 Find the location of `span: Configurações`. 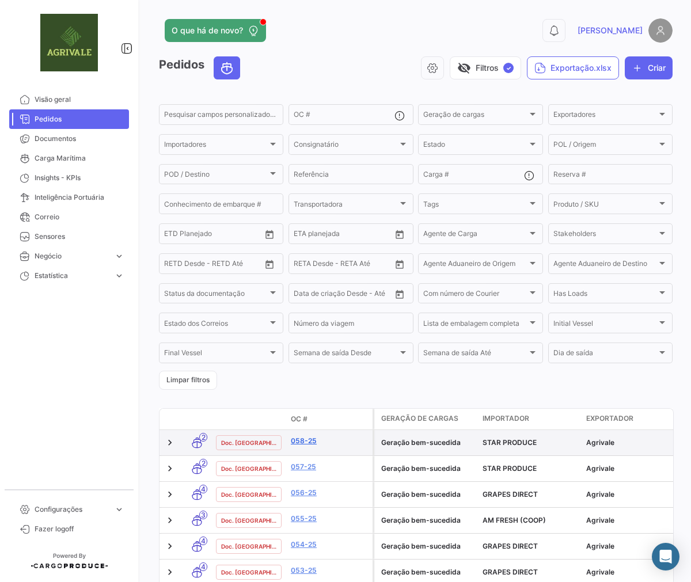

span: Configurações is located at coordinates (72, 510).